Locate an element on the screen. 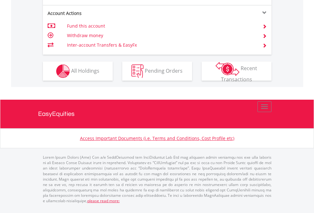 Image resolution: width=314 pixels, height=213 pixels. a: EasyEquities is located at coordinates (157, 114).